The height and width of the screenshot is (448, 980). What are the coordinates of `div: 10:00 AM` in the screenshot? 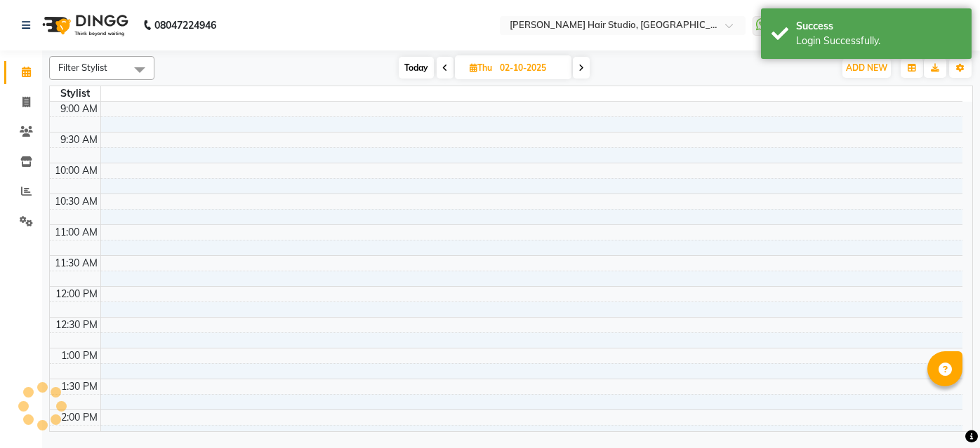 It's located at (76, 171).